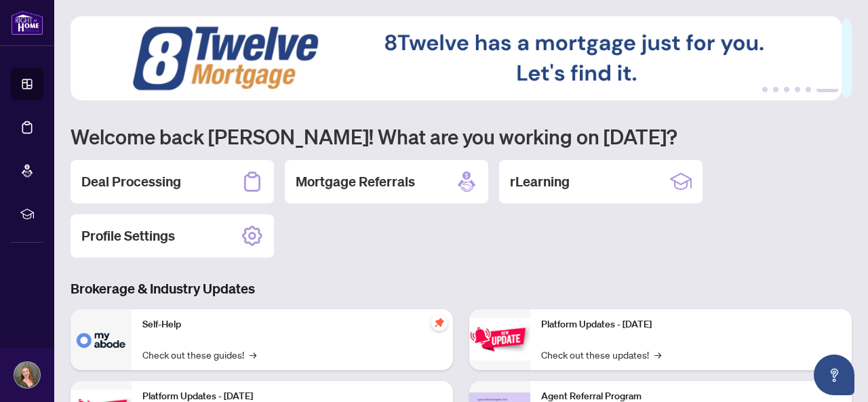 Image resolution: width=868 pixels, height=402 pixels. I want to click on button: 5, so click(808, 89).